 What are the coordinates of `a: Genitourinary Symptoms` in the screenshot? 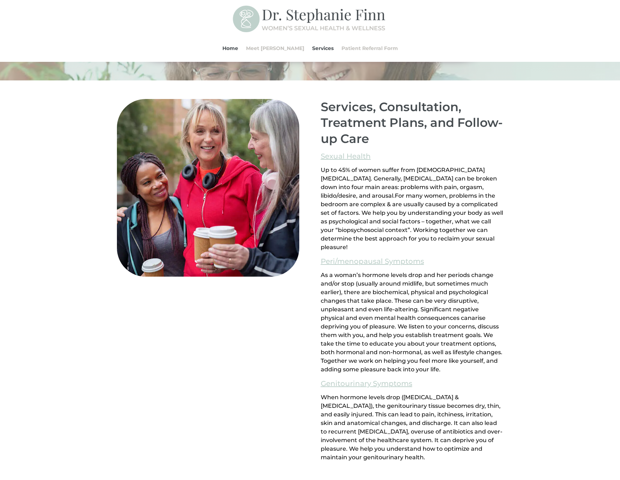 It's located at (366, 383).